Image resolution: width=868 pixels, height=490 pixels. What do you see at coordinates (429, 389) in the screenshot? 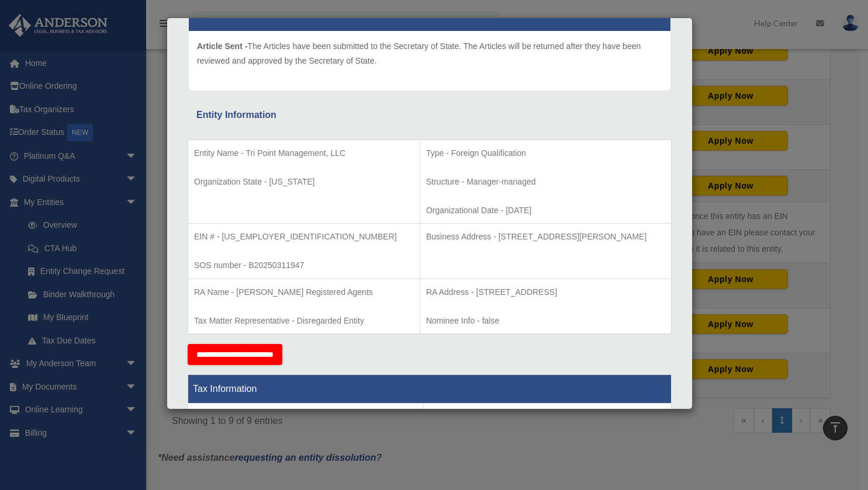
I see `th: Tax Information` at bounding box center [429, 389].